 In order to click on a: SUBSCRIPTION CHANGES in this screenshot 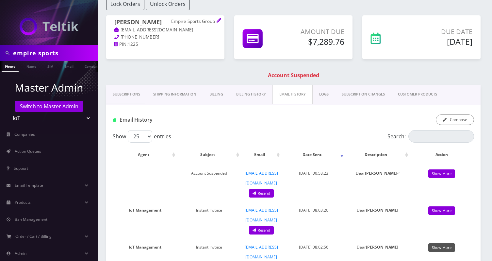, I will do `click(363, 94)`.